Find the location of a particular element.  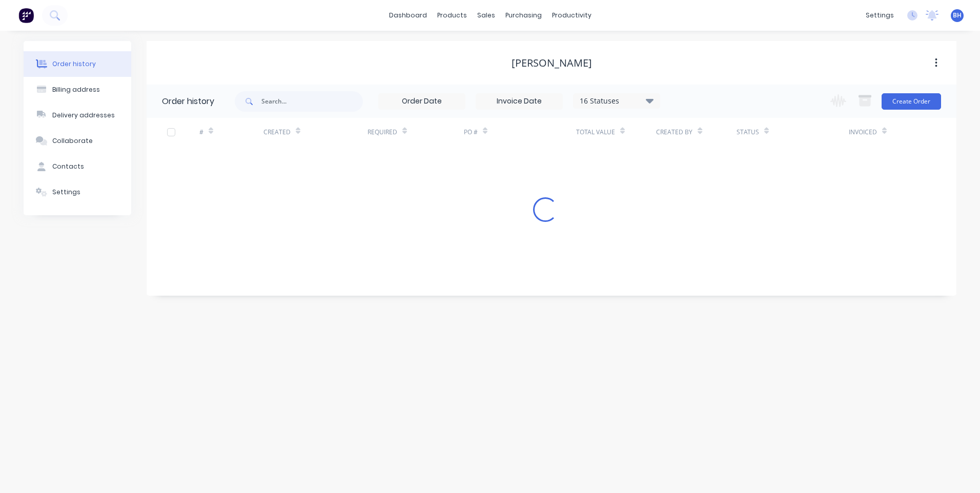

div: products is located at coordinates (452, 15).